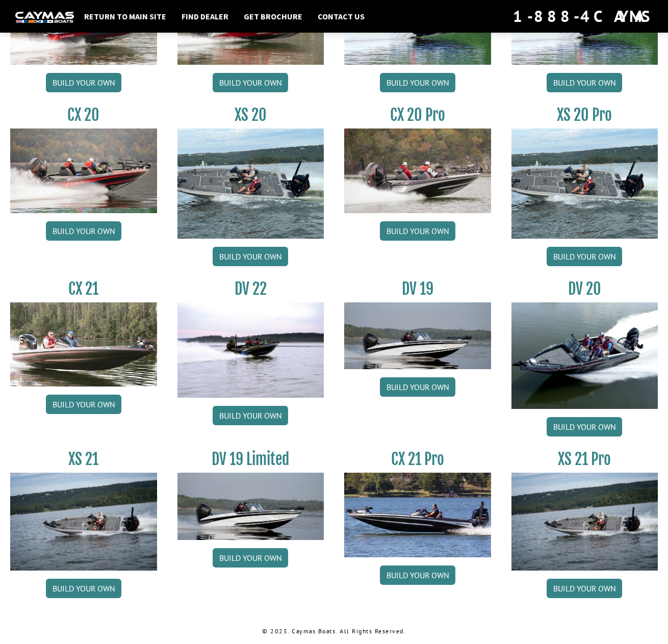 The image size is (668, 644). I want to click on h3: XS 21, so click(84, 458).